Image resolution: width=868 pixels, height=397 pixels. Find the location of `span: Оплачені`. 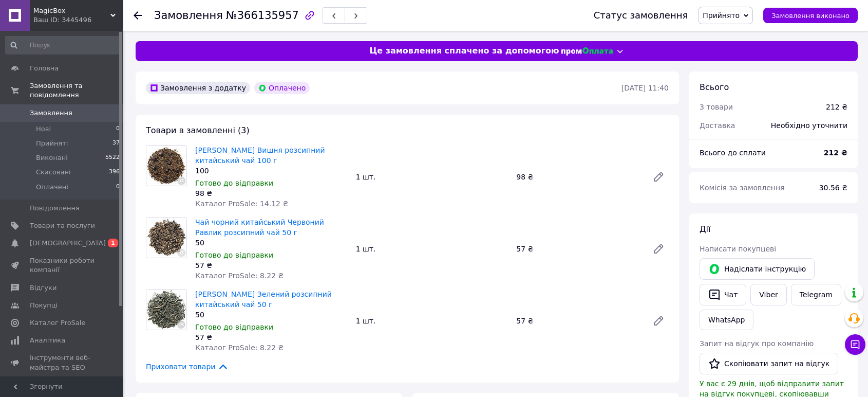

span: Оплачені is located at coordinates (52, 187).